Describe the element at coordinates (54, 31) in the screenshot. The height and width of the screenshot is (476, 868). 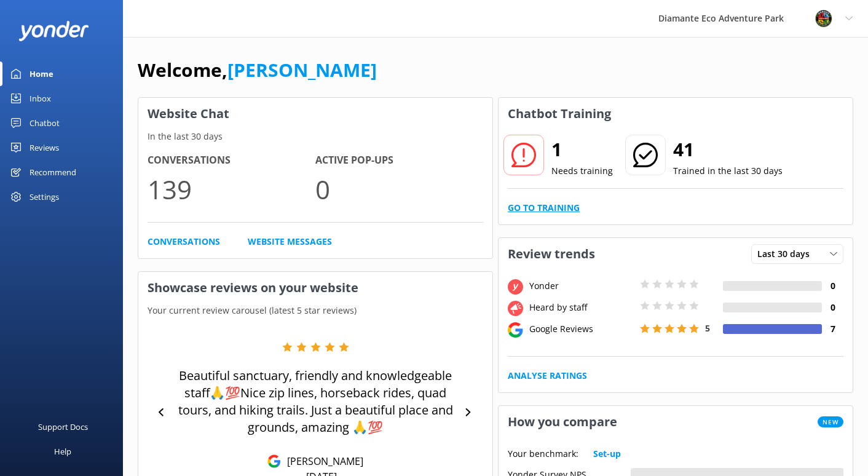
I see `img: yonder-white-logo.png` at that location.